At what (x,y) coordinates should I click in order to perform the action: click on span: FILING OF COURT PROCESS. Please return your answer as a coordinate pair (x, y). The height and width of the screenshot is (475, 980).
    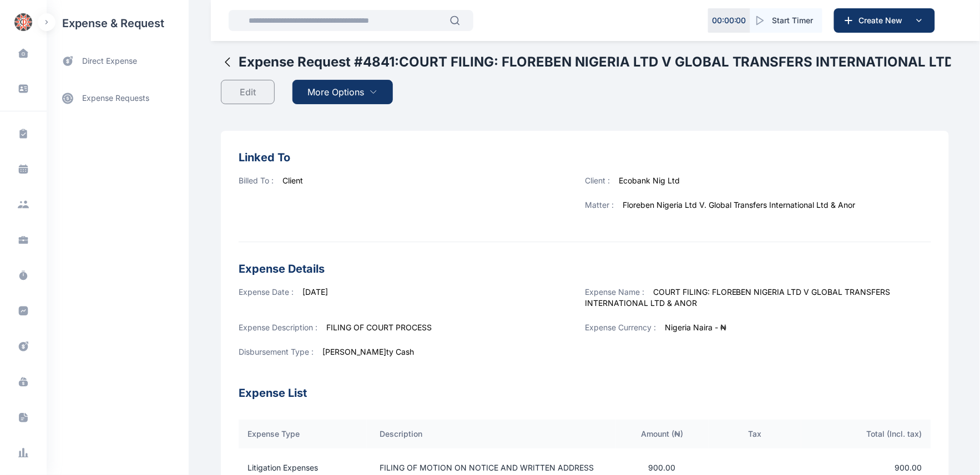
    Looking at the image, I should click on (379, 327).